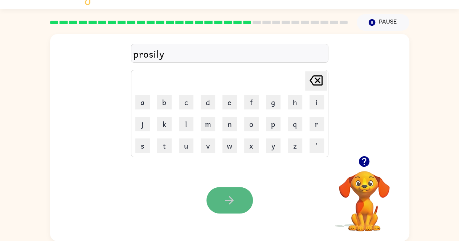  What do you see at coordinates (164, 102) in the screenshot?
I see `button: b` at bounding box center [164, 102].